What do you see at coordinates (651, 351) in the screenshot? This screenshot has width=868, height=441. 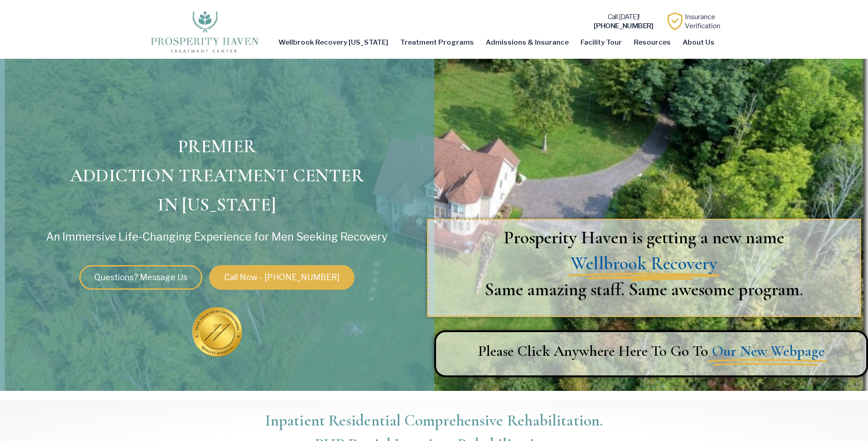 I see `a: Please Click Anywhere Here To Go To Our New Webpage` at bounding box center [651, 351].